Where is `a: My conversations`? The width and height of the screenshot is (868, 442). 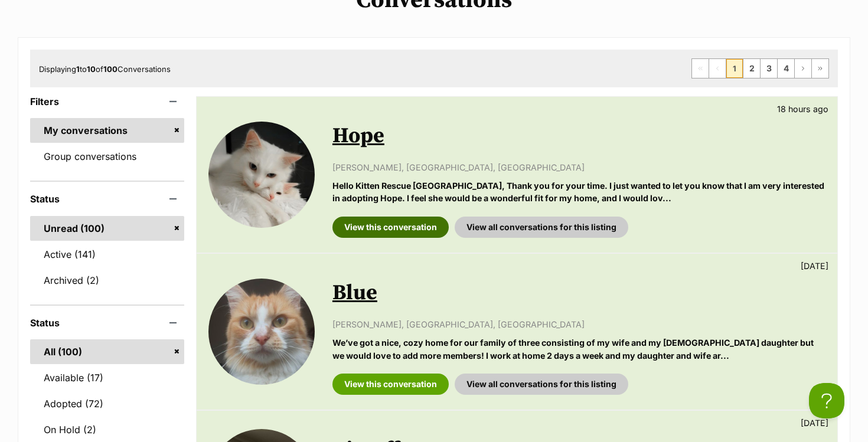
a: My conversations is located at coordinates (107, 130).